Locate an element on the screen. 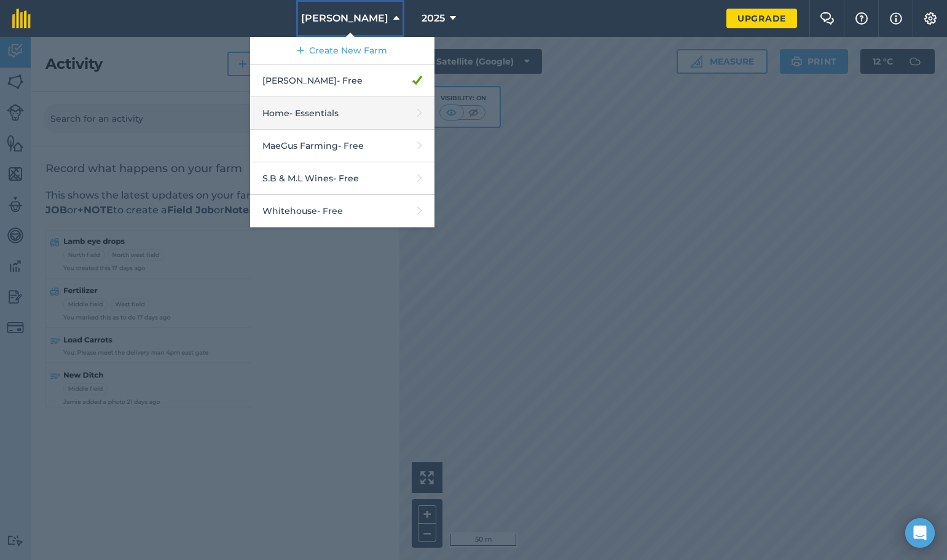 The width and height of the screenshot is (947, 560). img: A cog icon is located at coordinates (931, 19).